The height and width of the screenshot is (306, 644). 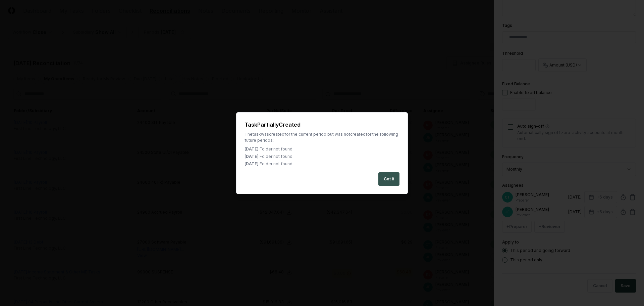 What do you see at coordinates (389, 179) in the screenshot?
I see `button: Got it` at bounding box center [389, 179].